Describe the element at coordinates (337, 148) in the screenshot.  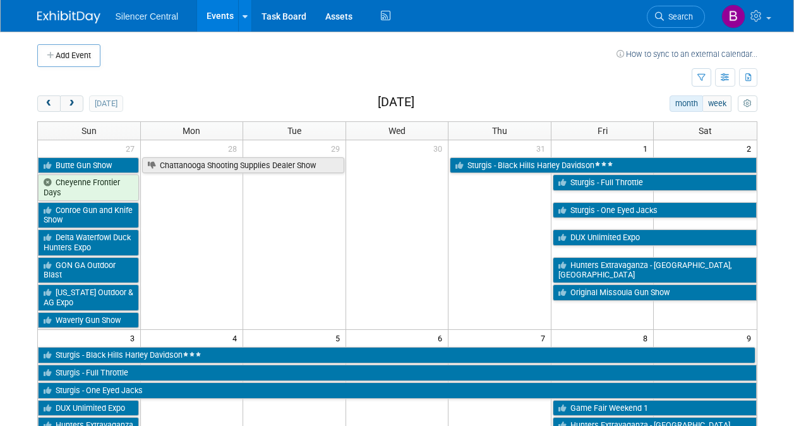
I see `span: 29` at that location.